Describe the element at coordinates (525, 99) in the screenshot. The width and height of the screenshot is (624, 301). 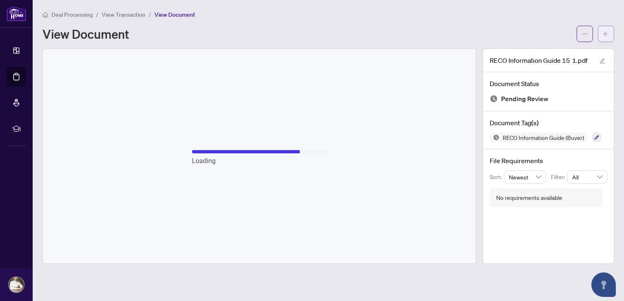
I see `span: Pending Review` at that location.